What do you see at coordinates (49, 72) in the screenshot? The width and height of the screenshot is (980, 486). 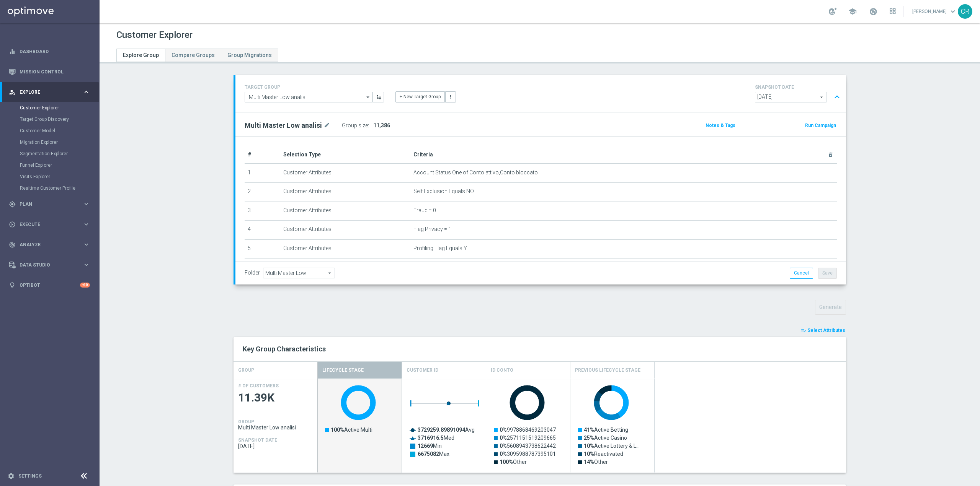 I see `div: Mission Control` at bounding box center [49, 72].